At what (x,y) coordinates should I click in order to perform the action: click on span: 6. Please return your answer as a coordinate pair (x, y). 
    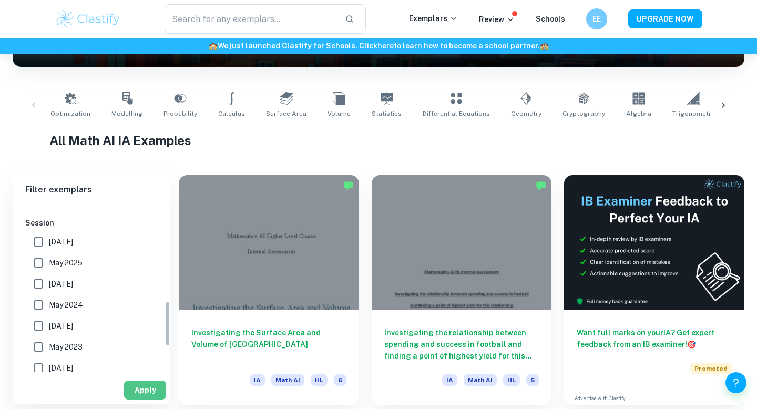
    Looking at the image, I should click on (340, 380).